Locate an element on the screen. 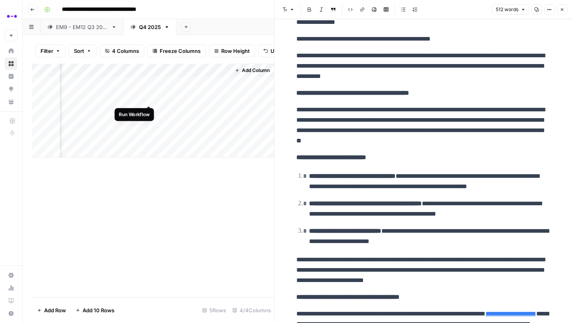  a: Home is located at coordinates (11, 51).